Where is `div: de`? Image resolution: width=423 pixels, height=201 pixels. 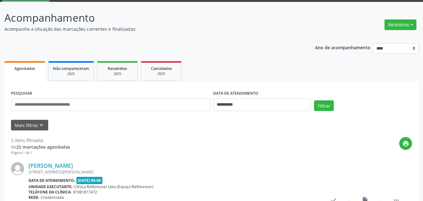
div: de is located at coordinates (40, 147).